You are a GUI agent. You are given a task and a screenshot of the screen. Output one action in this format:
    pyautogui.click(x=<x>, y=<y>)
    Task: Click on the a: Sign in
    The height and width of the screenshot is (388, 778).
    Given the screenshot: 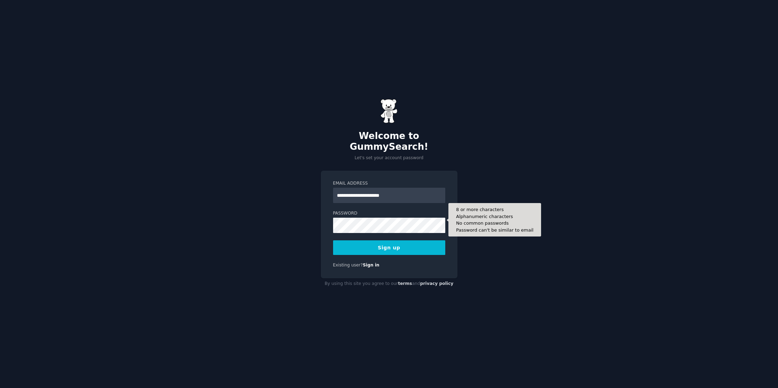 What is the action you would take?
    pyautogui.click(x=371, y=265)
    